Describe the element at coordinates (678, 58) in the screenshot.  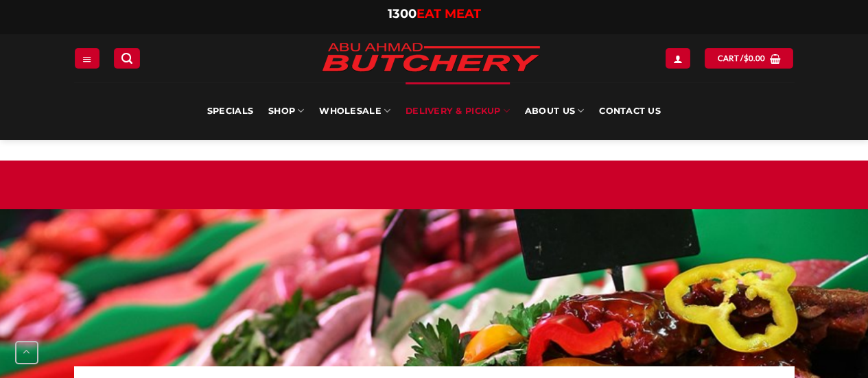
I see `a: Login` at that location.